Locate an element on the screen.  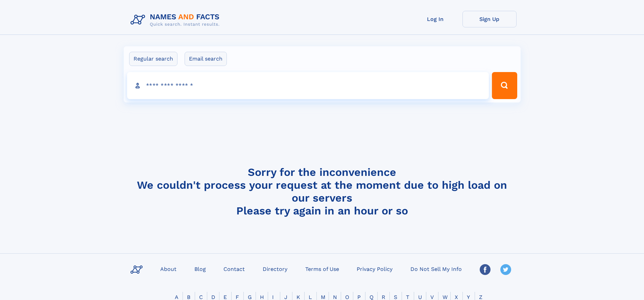
a: Contact is located at coordinates (234, 268).